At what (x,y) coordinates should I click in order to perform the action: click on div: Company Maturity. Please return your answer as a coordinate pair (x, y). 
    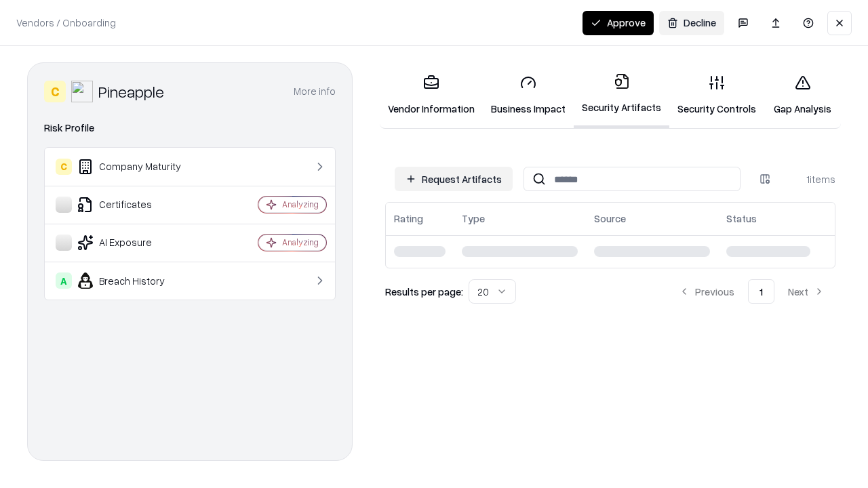
    Looking at the image, I should click on (136, 167).